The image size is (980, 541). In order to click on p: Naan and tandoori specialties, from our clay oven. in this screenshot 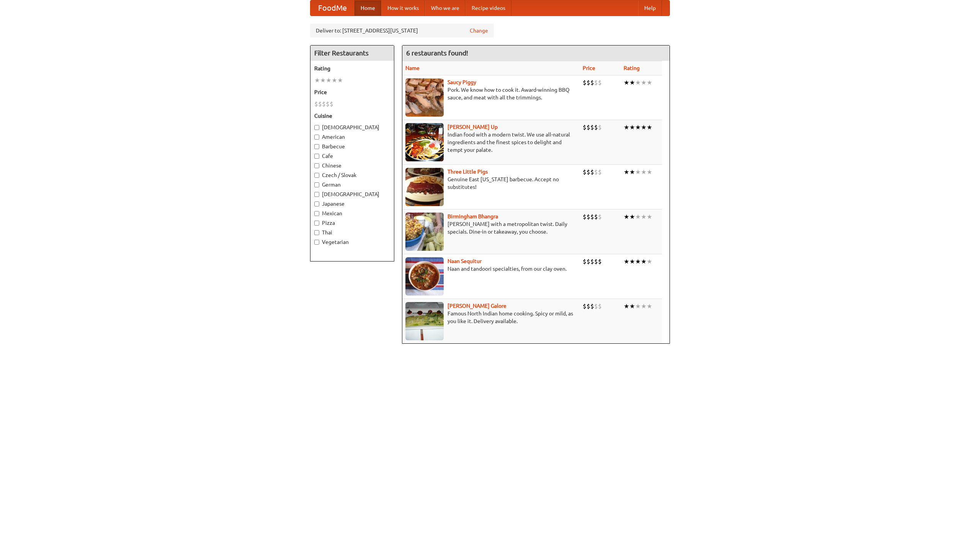, I will do `click(491, 269)`.